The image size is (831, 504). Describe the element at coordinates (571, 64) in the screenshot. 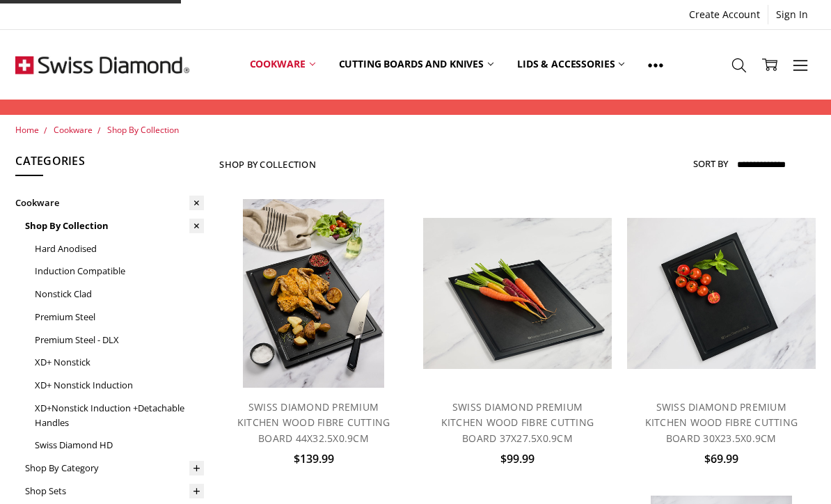

I see `a: Lids & Accessories` at that location.